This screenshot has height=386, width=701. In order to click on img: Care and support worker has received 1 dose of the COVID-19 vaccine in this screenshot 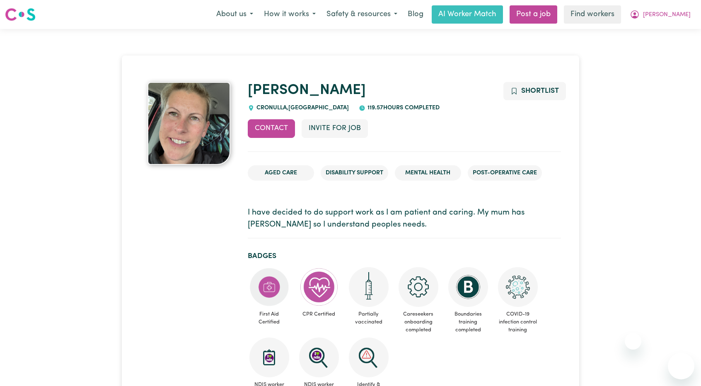, I will do `click(369, 287)`.